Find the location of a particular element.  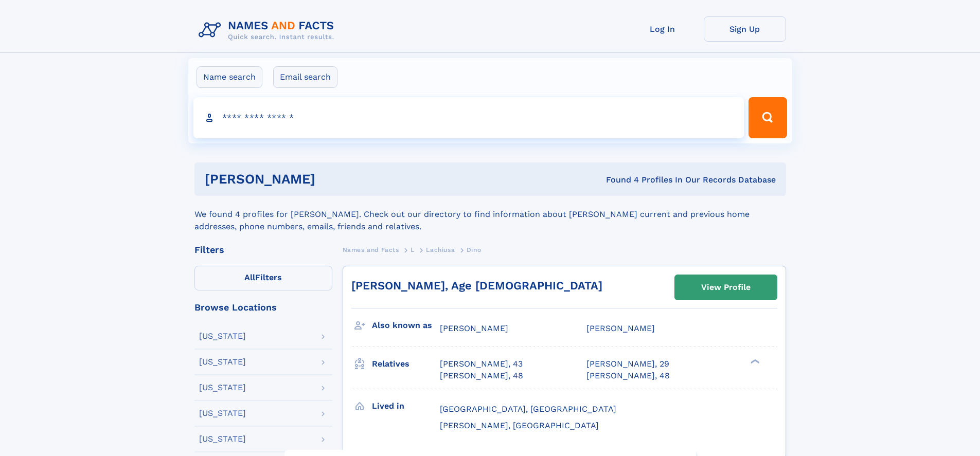

label: Email search is located at coordinates (305, 77).